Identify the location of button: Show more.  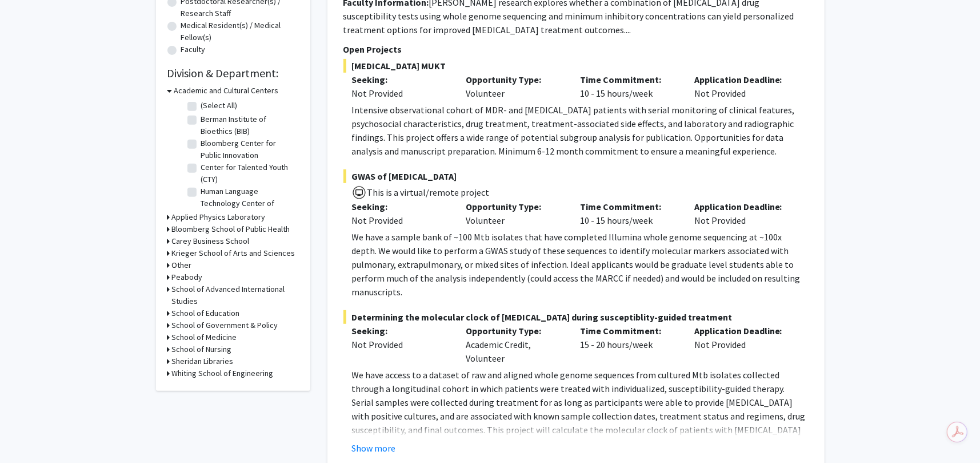
(374, 448).